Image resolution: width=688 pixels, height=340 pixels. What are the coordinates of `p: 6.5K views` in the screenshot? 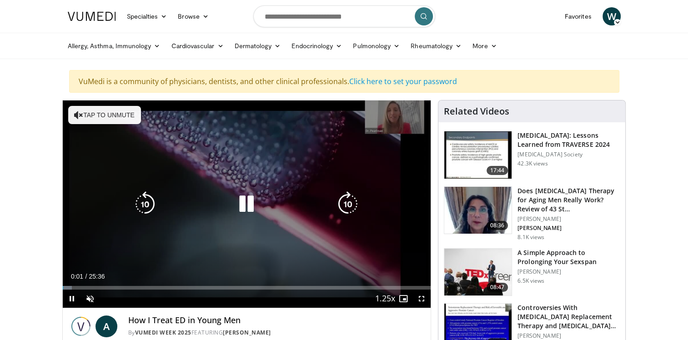 It's located at (530, 281).